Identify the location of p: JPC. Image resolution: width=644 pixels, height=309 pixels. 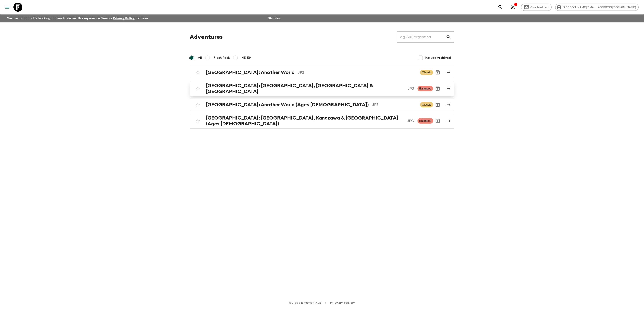
(411, 121).